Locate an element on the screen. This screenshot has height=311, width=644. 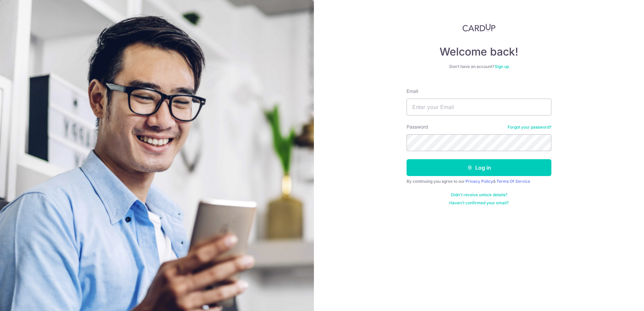
a: Terms Of Service is located at coordinates (514, 181).